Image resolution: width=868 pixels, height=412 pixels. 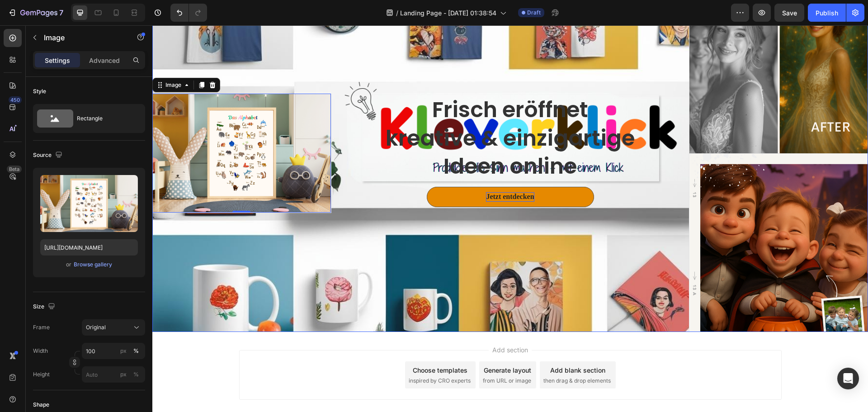 What do you see at coordinates (14, 169) in the screenshot?
I see `div: Beta` at bounding box center [14, 169].